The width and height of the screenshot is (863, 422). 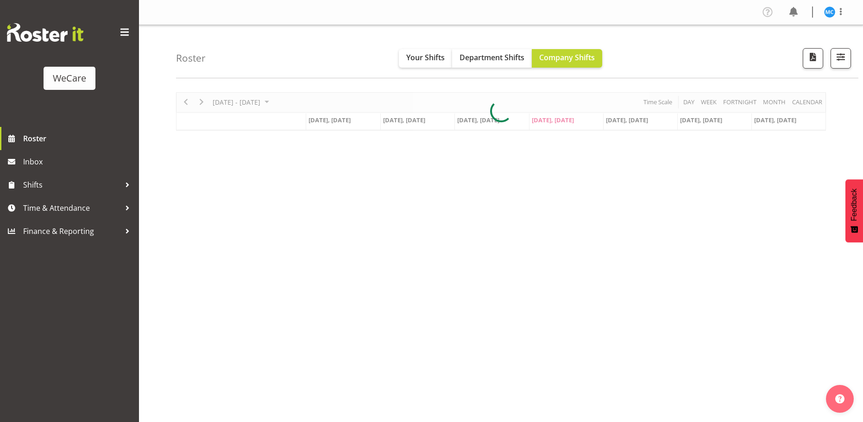 I want to click on span: Finance & Reporting, so click(x=72, y=231).